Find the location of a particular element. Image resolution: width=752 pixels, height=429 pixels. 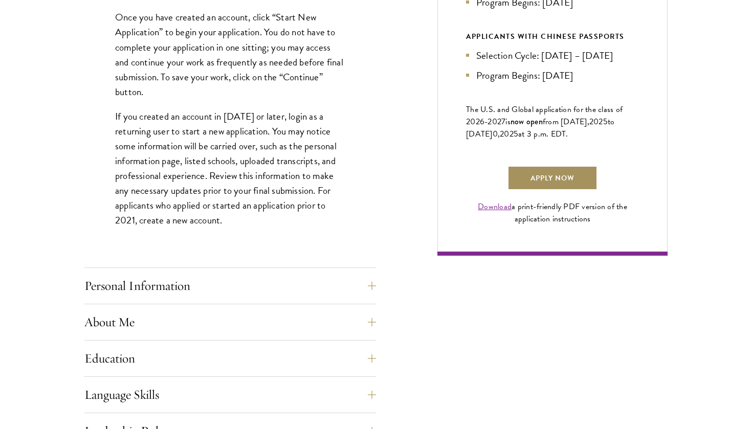

span: The U.S. and Global application for the class of 202 is located at coordinates (545, 116).